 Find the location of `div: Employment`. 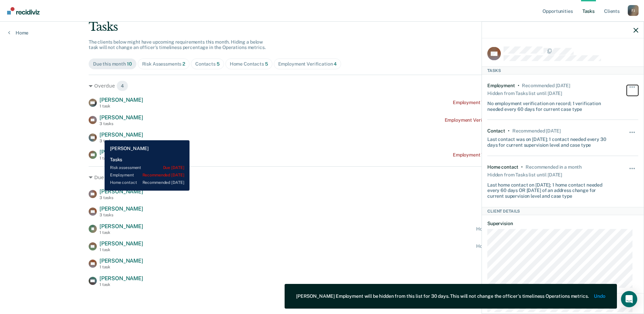

div: Employment is located at coordinates (501, 85).